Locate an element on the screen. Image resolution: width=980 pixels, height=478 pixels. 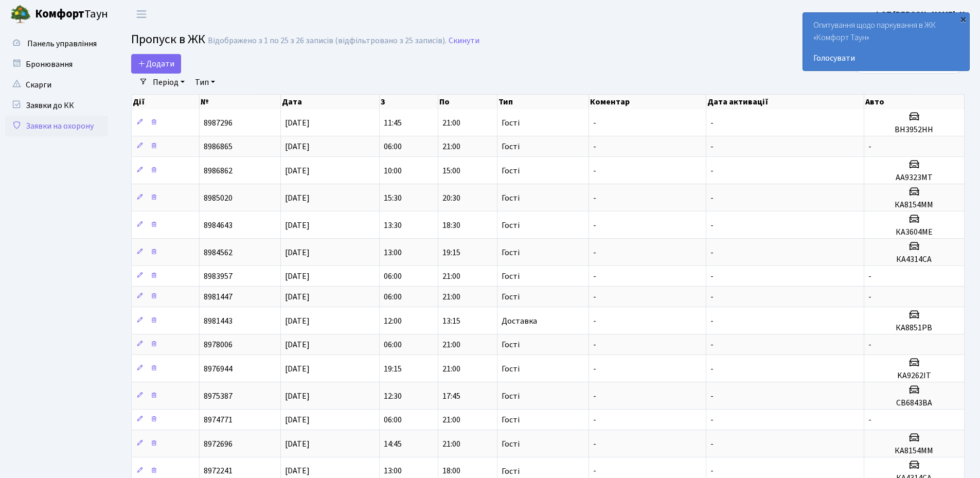
h5: КА4314СА is located at coordinates (914, 260).